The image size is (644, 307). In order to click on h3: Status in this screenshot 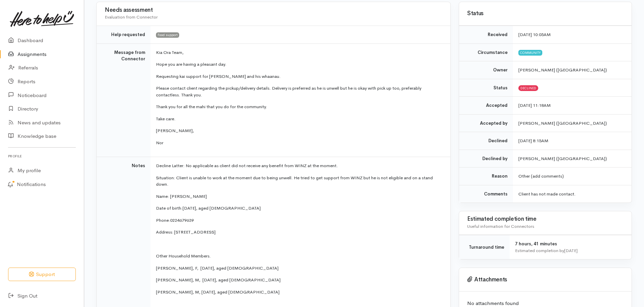, I will do `click(545, 13)`.